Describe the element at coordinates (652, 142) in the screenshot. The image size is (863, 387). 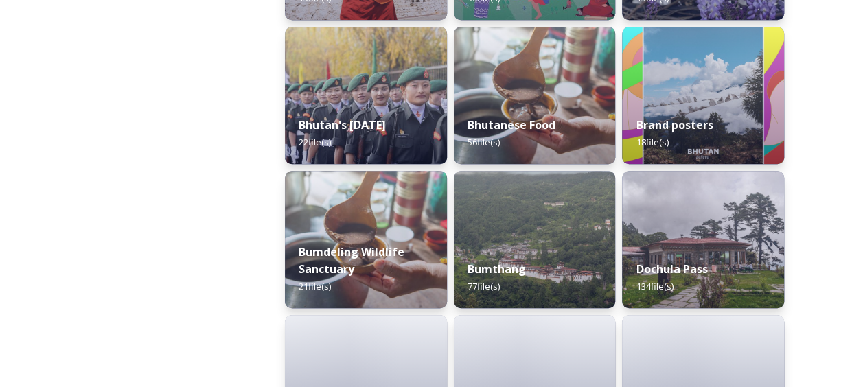
I see `span: 18 file(s)` at that location.